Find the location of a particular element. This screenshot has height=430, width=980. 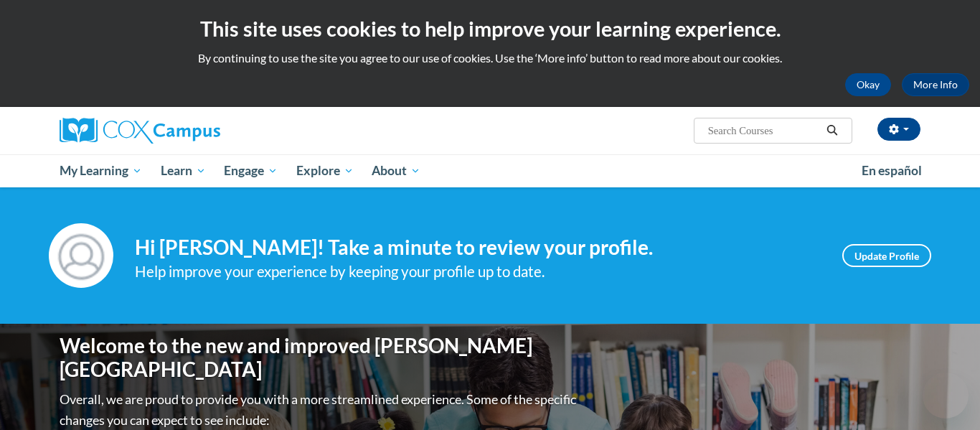

a: Engage is located at coordinates (251, 171).